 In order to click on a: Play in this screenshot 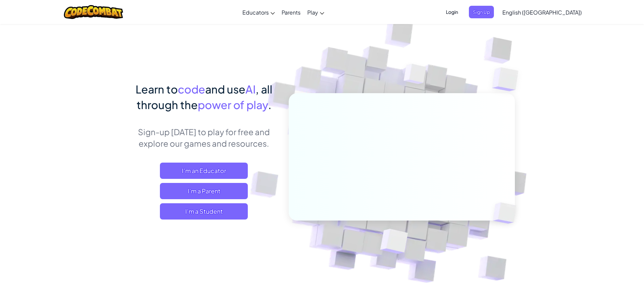, I will do `click(316, 12)`.